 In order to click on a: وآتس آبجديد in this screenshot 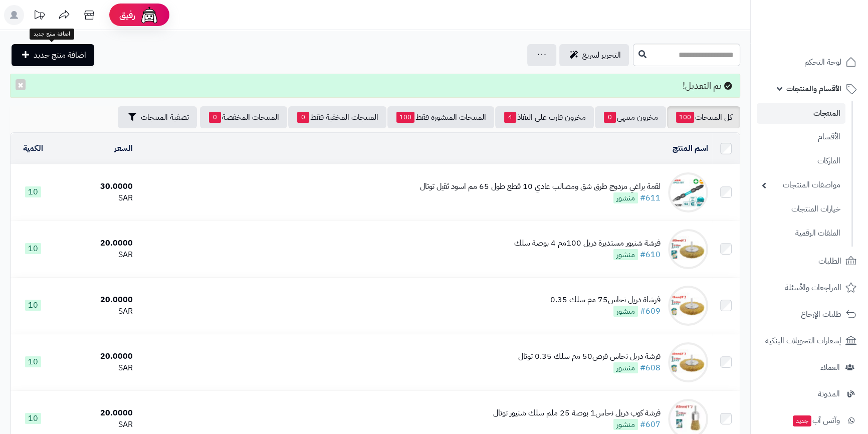, I will do `click(810, 420)`.